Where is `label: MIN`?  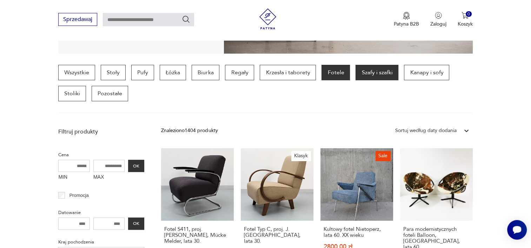 label: MIN is located at coordinates (74, 178).